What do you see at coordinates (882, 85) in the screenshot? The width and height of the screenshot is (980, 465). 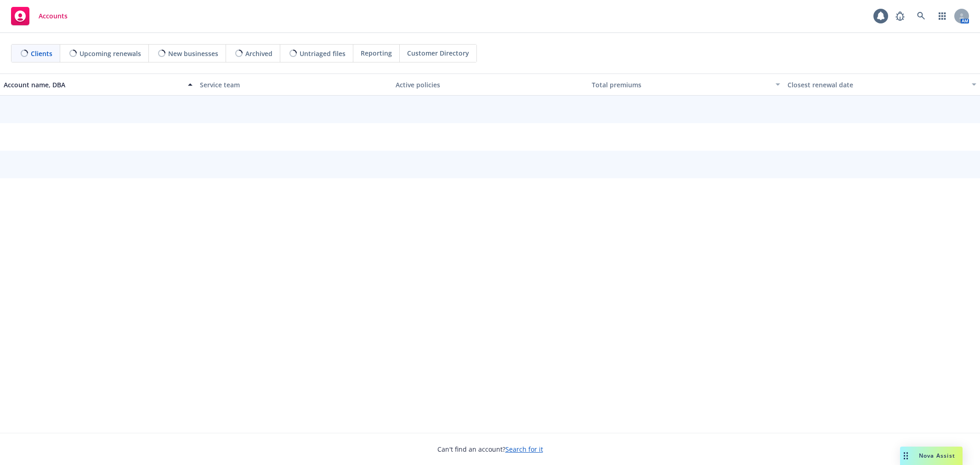 I see `button: Closest renewal date` at bounding box center [882, 85].